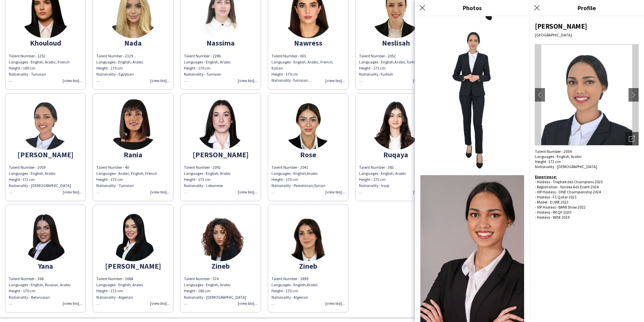 The height and width of the screenshot is (322, 644). I want to click on span: Height - 173 cm, so click(372, 68).